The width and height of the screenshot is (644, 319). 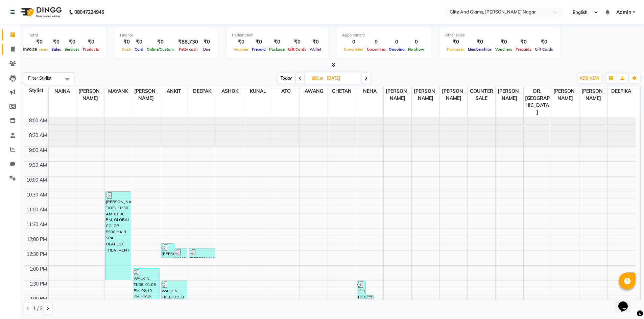 I want to click on div: 9:30 AM, so click(x=38, y=166).